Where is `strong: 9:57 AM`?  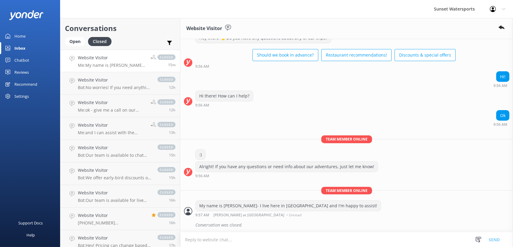 strong: 9:57 AM is located at coordinates (202, 215).